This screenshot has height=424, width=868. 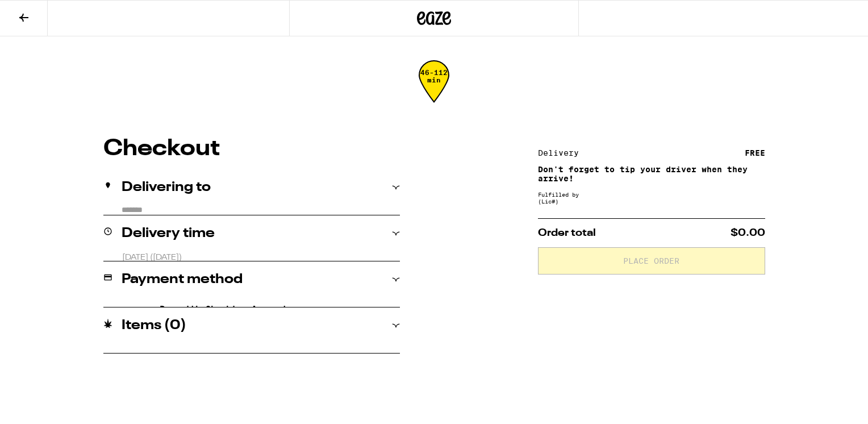 I want to click on div: Fulfilled by (Lic# ), so click(x=652, y=198).